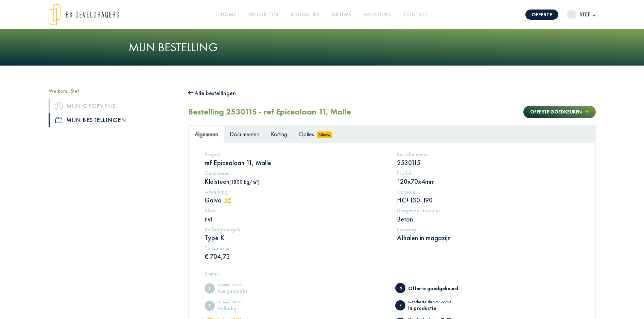 The width and height of the screenshot is (644, 319). I want to click on h5: Gevelsteen, so click(296, 173).